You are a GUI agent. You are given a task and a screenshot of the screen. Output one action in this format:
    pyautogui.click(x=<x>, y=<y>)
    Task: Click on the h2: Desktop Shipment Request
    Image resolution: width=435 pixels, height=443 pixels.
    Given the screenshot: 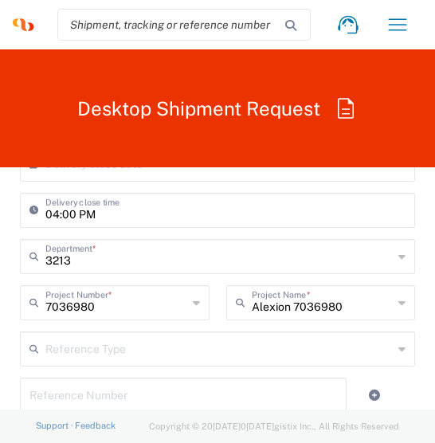 What is the action you would take?
    pyautogui.click(x=198, y=108)
    